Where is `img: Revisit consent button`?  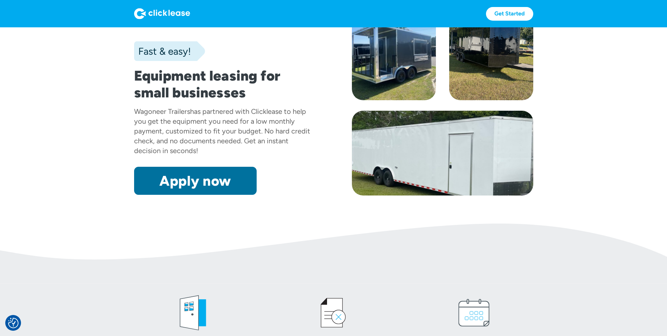 img: Revisit consent button is located at coordinates (13, 323).